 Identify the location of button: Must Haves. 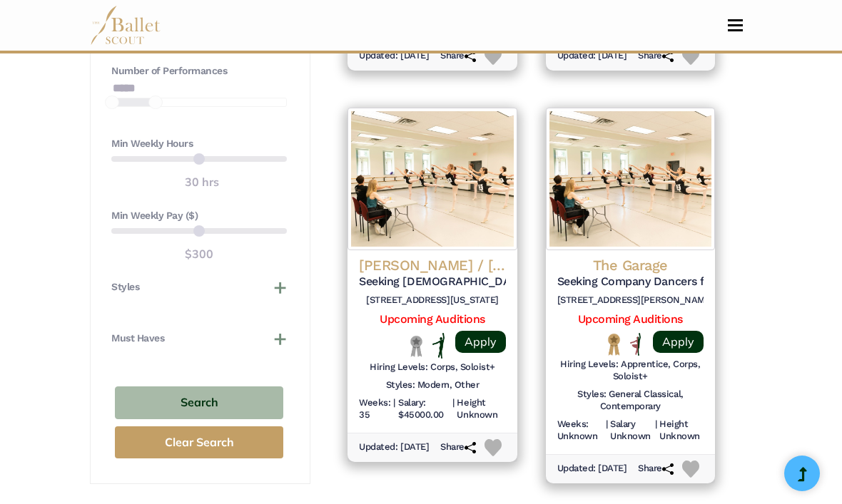
(199, 338).